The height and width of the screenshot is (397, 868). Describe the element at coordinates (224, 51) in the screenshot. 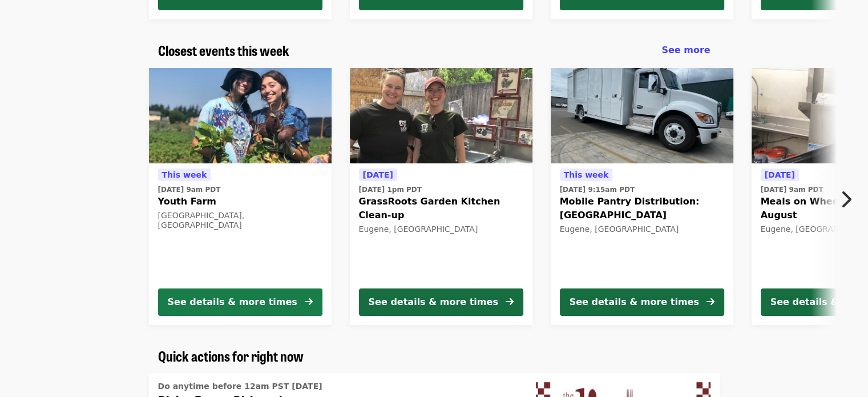

I see `a: Closest events this week` at that location.